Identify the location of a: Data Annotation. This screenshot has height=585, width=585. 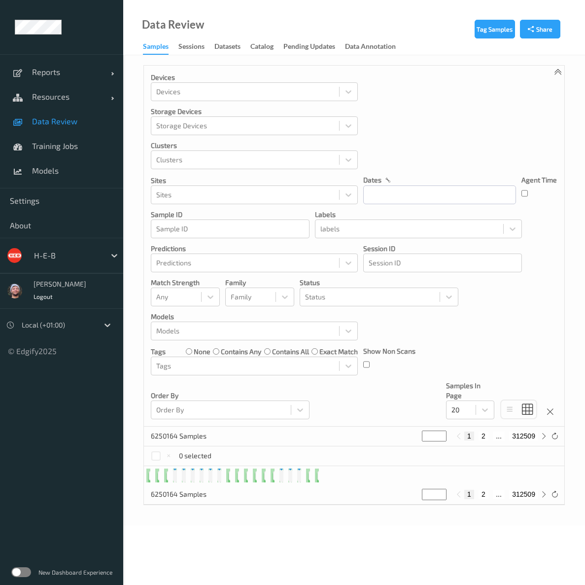
(375, 47).